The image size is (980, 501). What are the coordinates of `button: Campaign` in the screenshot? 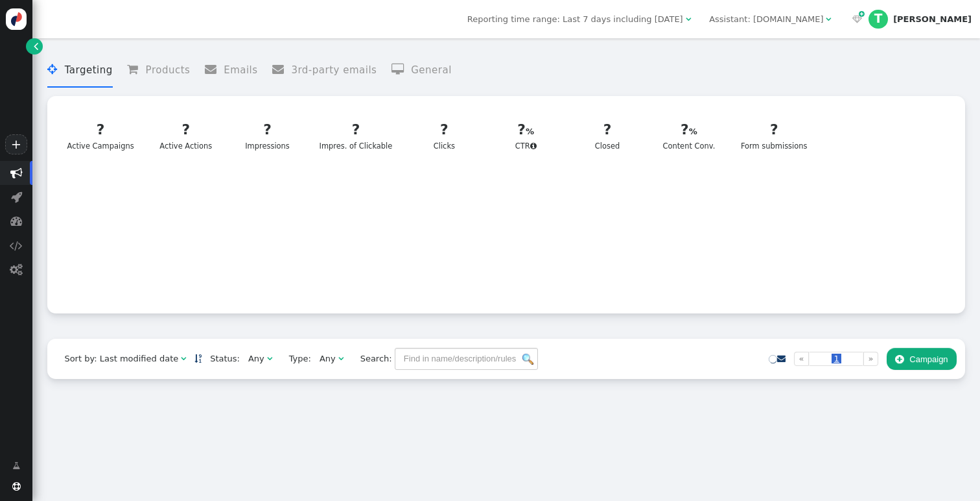 It's located at (922, 359).